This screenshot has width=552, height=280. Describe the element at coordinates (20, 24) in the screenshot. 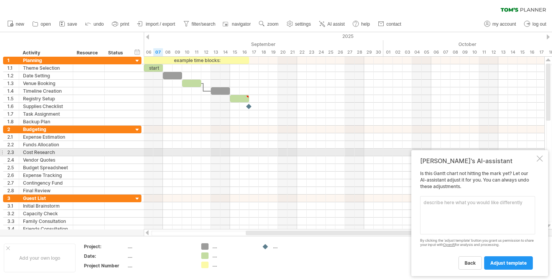

I see `span: new` at that location.